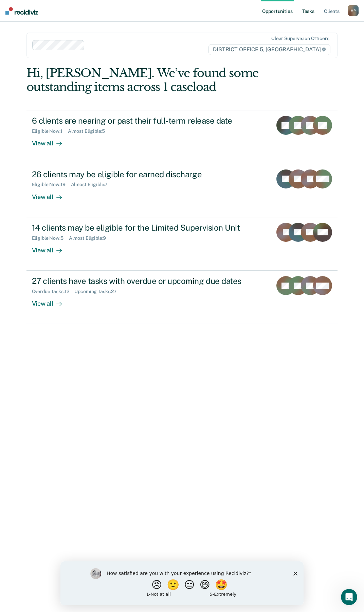 Image resolution: width=364 pixels, height=612 pixels. What do you see at coordinates (50, 238) in the screenshot?
I see `div: Eligible Now : 5` at bounding box center [50, 238].